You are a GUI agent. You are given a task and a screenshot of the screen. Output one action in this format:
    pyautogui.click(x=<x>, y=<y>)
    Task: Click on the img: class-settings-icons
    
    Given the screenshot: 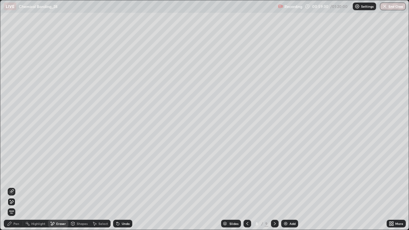 What is the action you would take?
    pyautogui.click(x=358, y=6)
    